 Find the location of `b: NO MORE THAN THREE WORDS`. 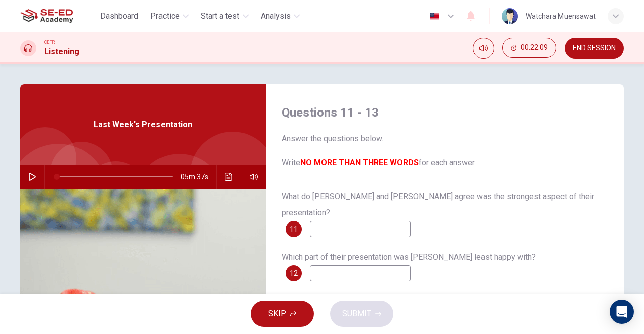

b: NO MORE THAN THREE WORDS is located at coordinates (359, 162).